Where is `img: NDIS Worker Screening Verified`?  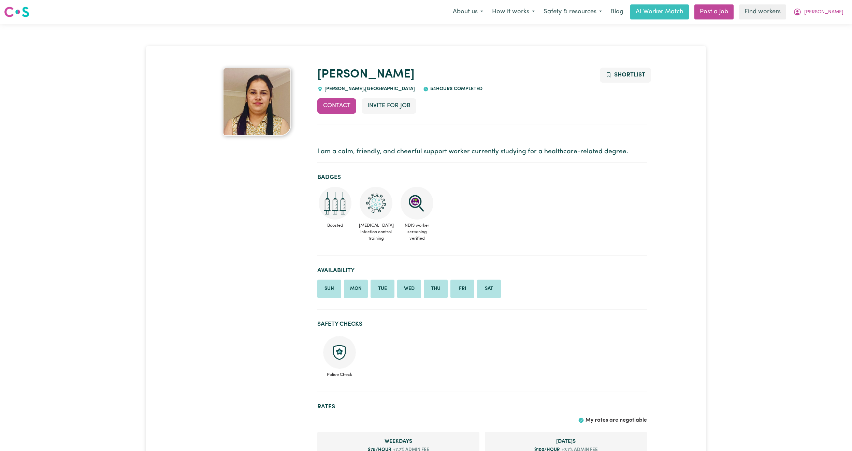 img: NDIS Worker Screening Verified is located at coordinates (417, 203).